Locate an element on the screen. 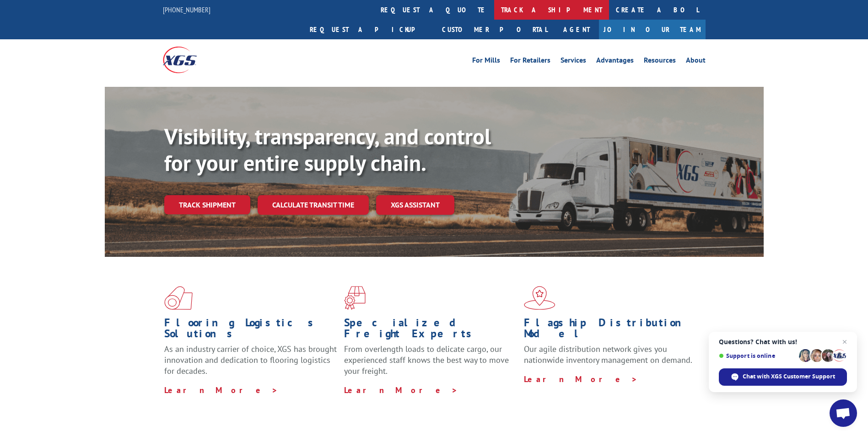 This screenshot has width=868, height=436. a: Join Our Team is located at coordinates (652, 29).